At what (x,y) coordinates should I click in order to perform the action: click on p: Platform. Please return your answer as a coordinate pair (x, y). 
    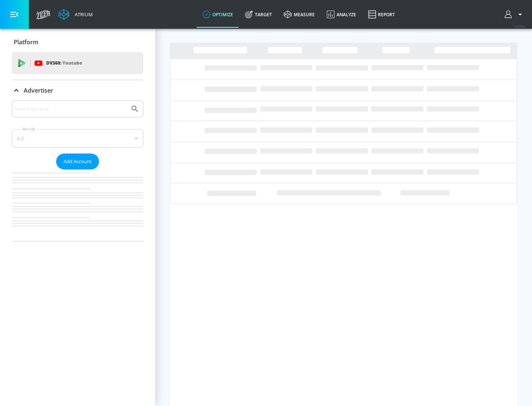
    Looking at the image, I should click on (26, 42).